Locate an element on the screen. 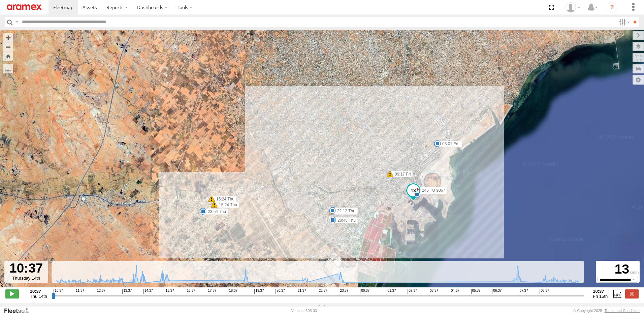 The height and width of the screenshot is (314, 644). span: 14:37 is located at coordinates (149, 291).